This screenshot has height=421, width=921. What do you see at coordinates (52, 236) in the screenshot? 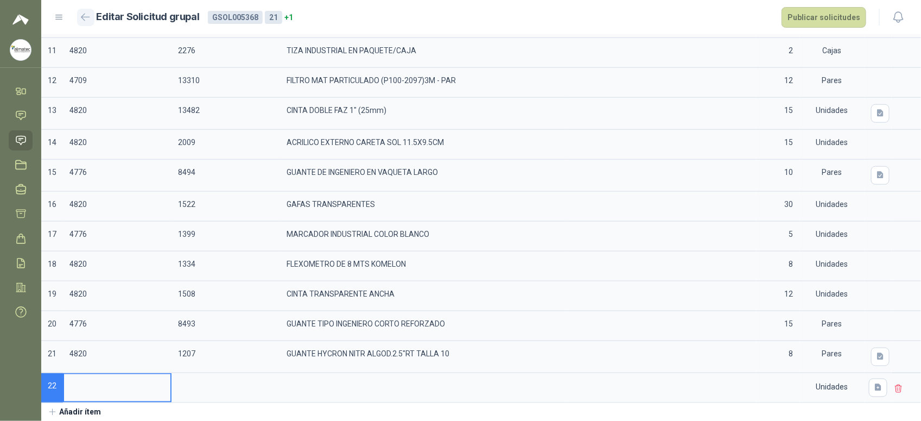
I see `p: 17` at bounding box center [52, 236].